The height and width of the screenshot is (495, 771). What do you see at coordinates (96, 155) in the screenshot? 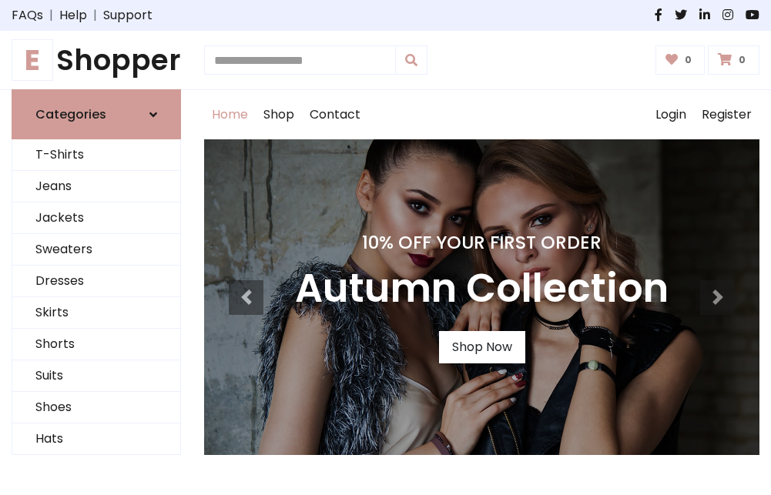
I see `a: T-Shirts` at bounding box center [96, 155].